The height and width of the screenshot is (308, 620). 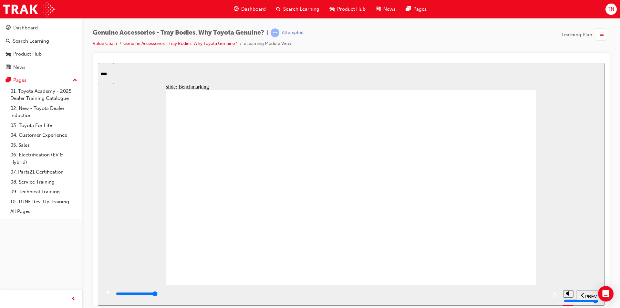 I want to click on a: 10. TUNE Rev-Up Training, so click(x=44, y=202).